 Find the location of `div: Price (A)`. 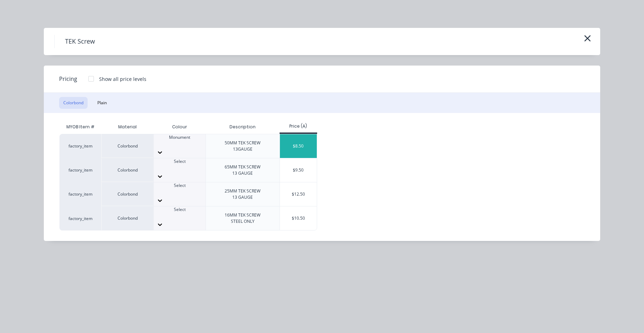

div: Price (A) is located at coordinates (299, 126).